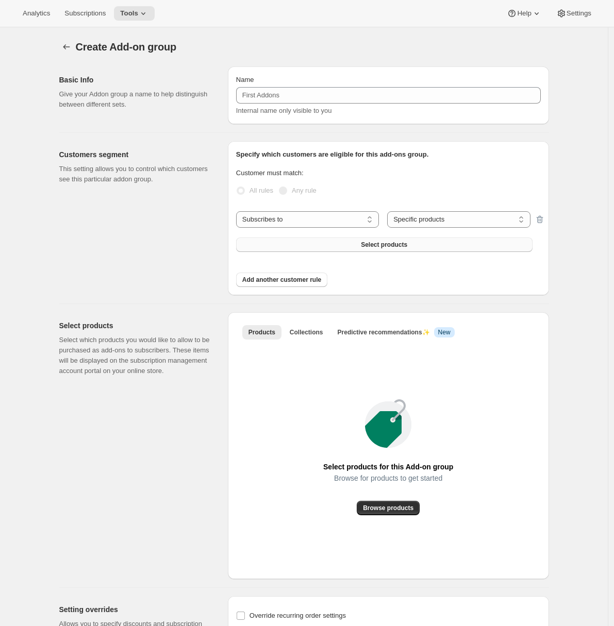 Image resolution: width=614 pixels, height=626 pixels. What do you see at coordinates (245, 79) in the screenshot?
I see `span: Name` at bounding box center [245, 79].